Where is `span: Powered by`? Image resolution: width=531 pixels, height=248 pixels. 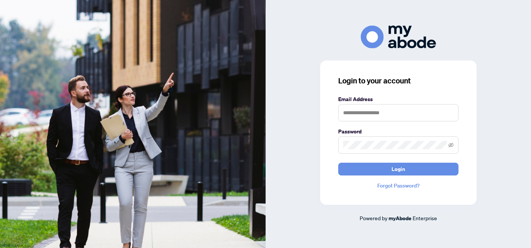
span: Powered by is located at coordinates (374, 218).